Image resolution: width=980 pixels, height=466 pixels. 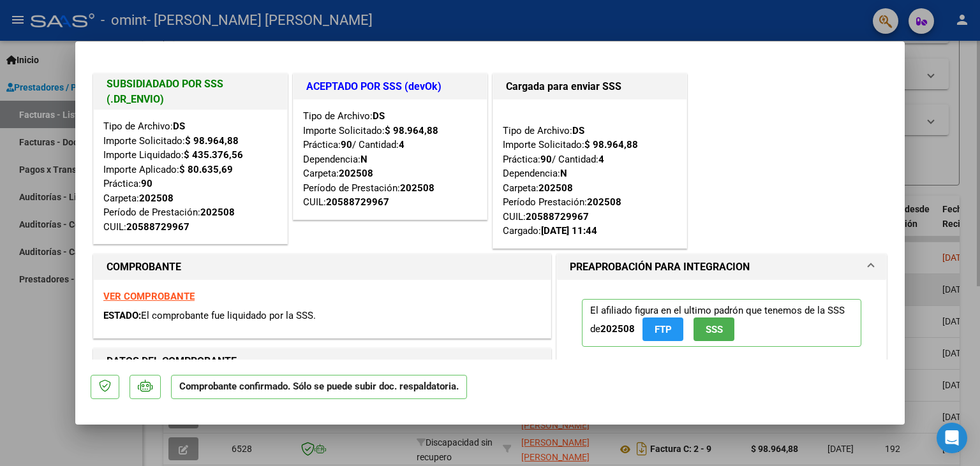 What do you see at coordinates (390, 160) in the screenshot?
I see `div: Tipo de Archivo: Importe Solicitado: Práctica: / Cantidad: Dependencia: Carpeta: Período de Prest...` at bounding box center [390, 160].